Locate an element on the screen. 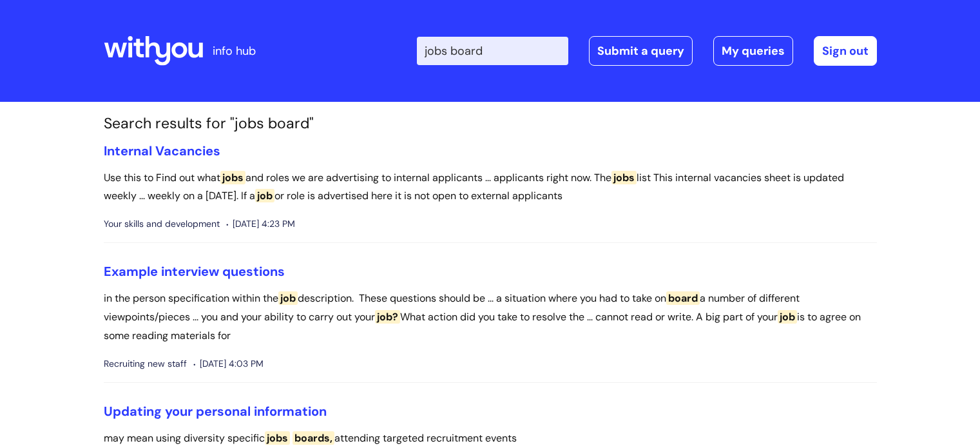  p: in the person specification within the description. These questions should be ... a situation whe... is located at coordinates (490, 317).